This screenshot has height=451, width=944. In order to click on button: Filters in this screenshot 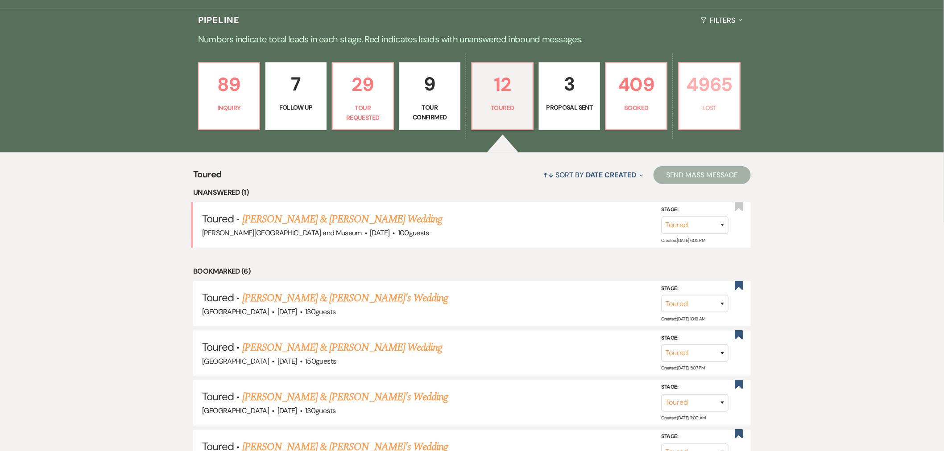, I will do `click(721, 20)`.